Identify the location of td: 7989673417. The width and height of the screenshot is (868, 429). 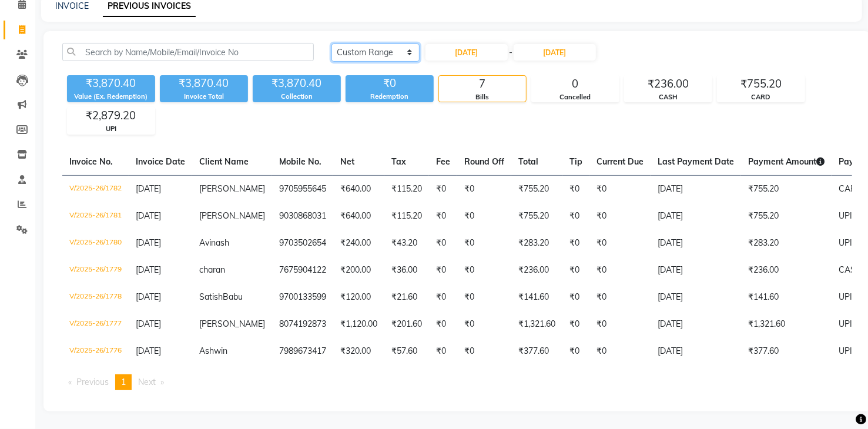
(303, 351).